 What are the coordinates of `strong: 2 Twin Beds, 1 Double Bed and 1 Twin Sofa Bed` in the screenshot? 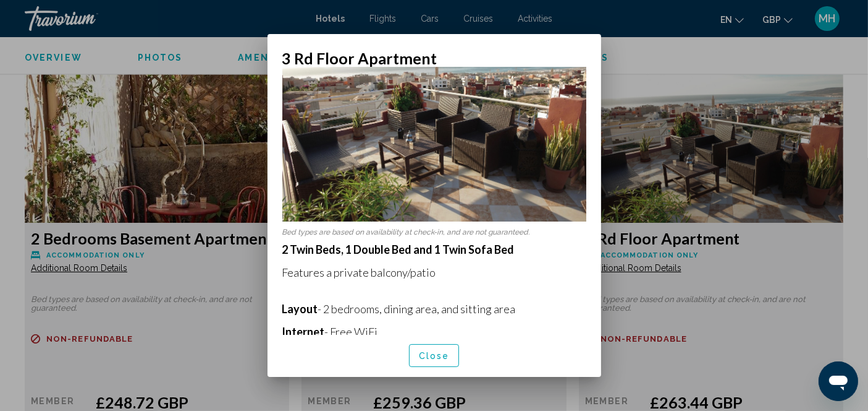 It's located at (399, 249).